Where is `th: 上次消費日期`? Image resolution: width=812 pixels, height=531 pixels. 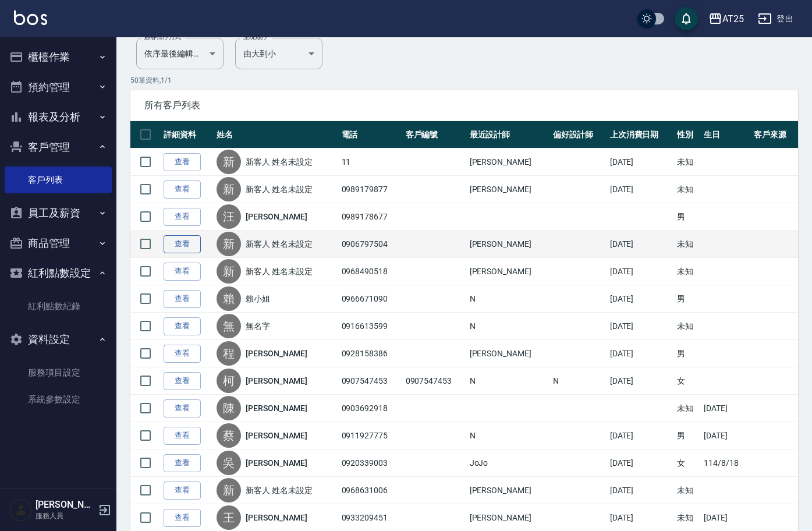
th: 上次消費日期 is located at coordinates (640, 134).